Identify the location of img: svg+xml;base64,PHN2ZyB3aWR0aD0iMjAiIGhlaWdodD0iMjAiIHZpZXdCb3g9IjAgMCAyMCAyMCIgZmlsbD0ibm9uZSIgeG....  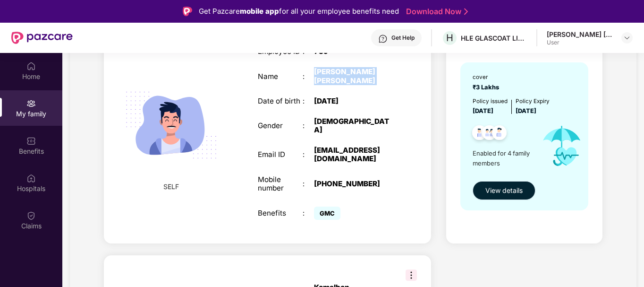
(31, 103).